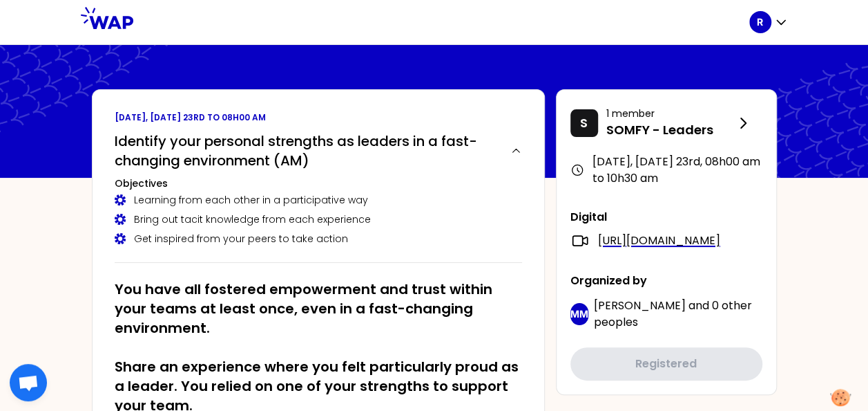 The image size is (868, 411). Describe the element at coordinates (671, 130) in the screenshot. I see `p: SOMFY - Leaders` at that location.